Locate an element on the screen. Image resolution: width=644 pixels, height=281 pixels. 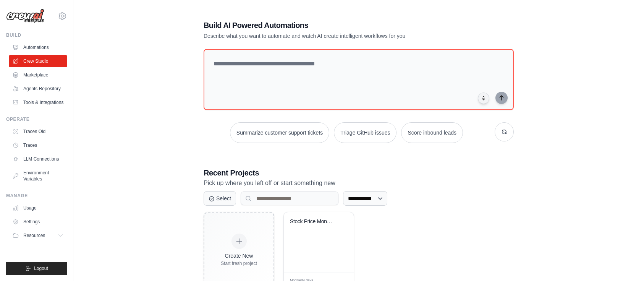
button: Select is located at coordinates (219, 199).